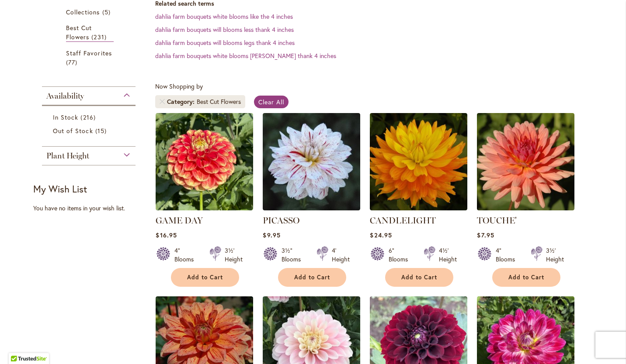 The height and width of the screenshot is (364, 626). What do you see at coordinates (204, 162) in the screenshot?
I see `img: GAME DAY` at bounding box center [204, 162].